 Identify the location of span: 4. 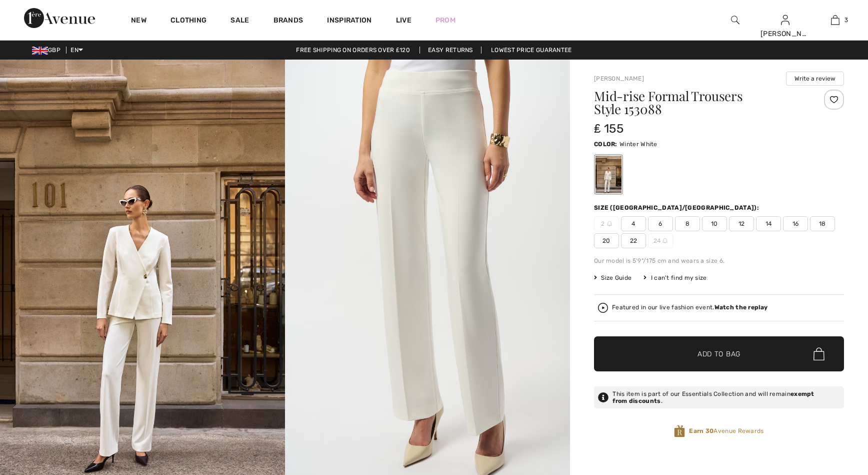
(634, 224).